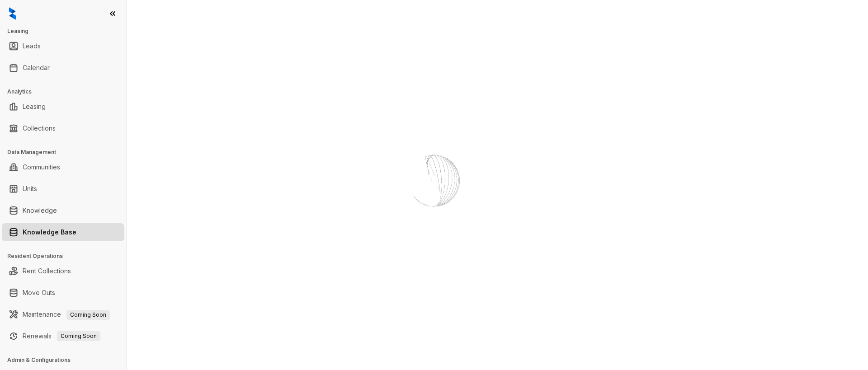 The width and height of the screenshot is (868, 370). I want to click on li: Units, so click(63, 189).